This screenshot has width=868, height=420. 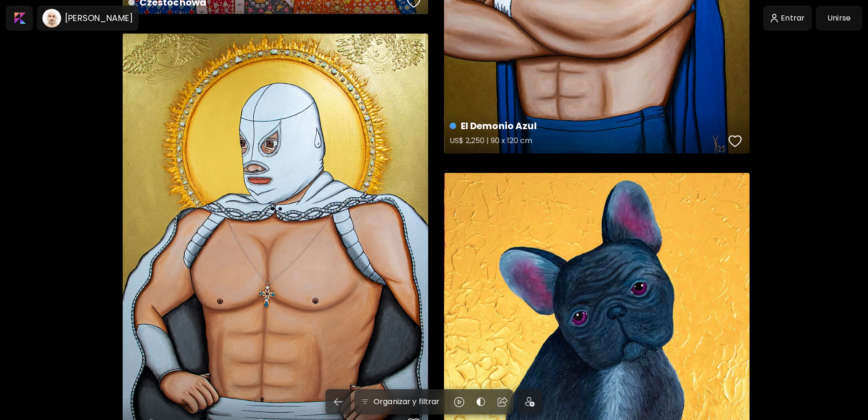 What do you see at coordinates (340, 402) in the screenshot?
I see `a: back` at bounding box center [340, 402].